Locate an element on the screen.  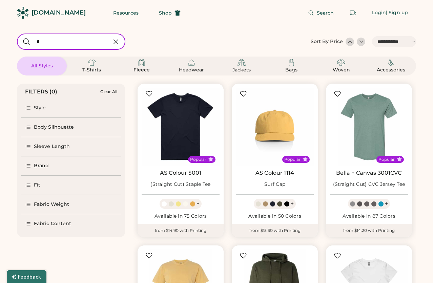
img: Jackets Icon is located at coordinates (241, 63).